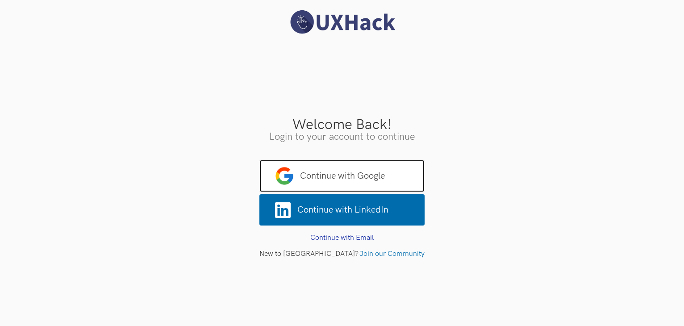 This screenshot has height=326, width=684. Describe the element at coordinates (342, 137) in the screenshot. I see `h3: Login to your account to continue` at that location.